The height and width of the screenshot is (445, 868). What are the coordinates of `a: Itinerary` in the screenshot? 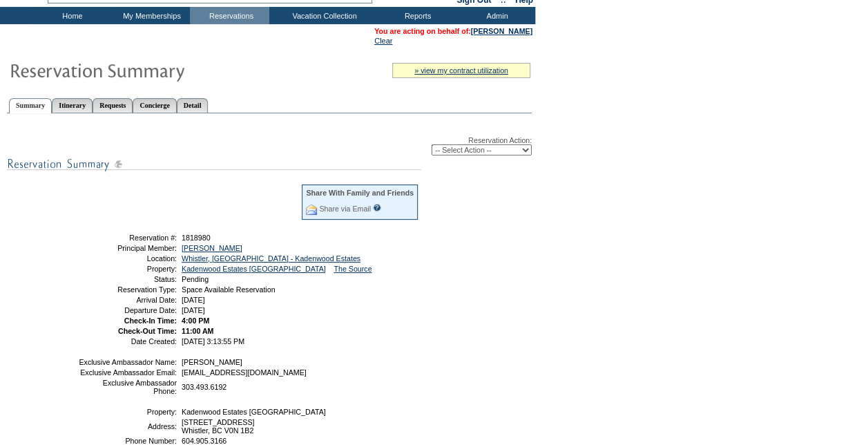 It's located at (72, 105).